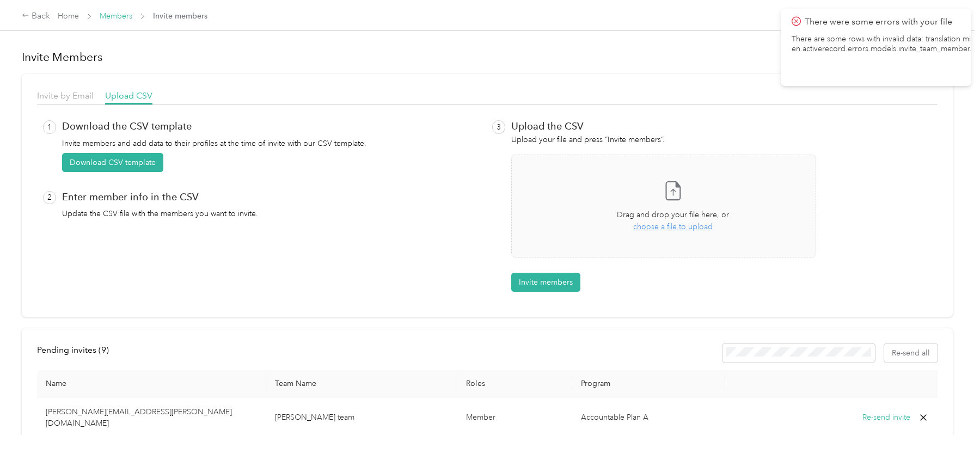 This screenshot has width=980, height=454. Describe the element at coordinates (487, 57) in the screenshot. I see `h1: Invite Members` at that location.